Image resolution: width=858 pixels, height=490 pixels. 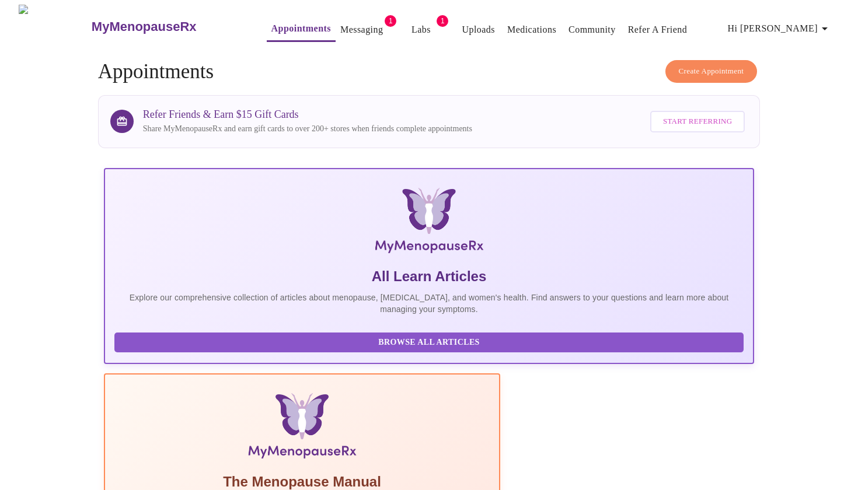 What do you see at coordinates (429, 277) in the screenshot?
I see `h5: All Learn Articles` at bounding box center [429, 277].